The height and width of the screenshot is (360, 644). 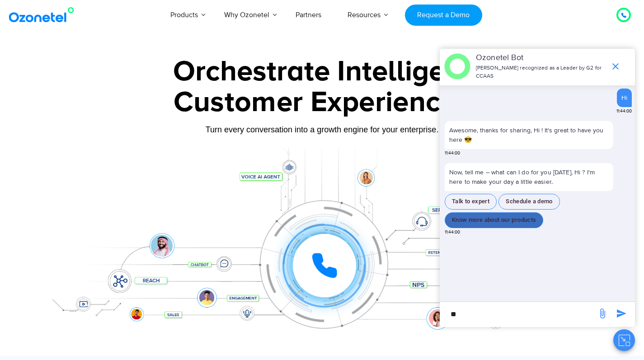 What do you see at coordinates (616, 66) in the screenshot?
I see `span: end chat or minimize` at bounding box center [616, 66].